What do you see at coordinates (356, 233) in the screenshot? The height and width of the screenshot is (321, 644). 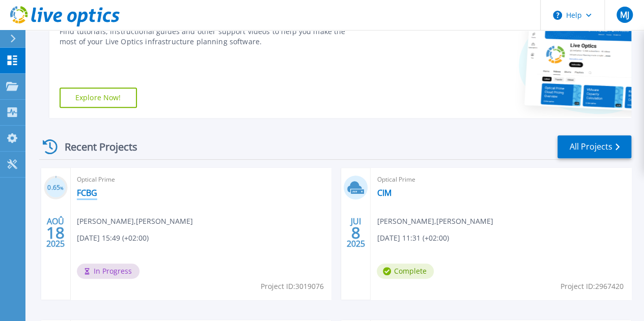 I see `div: JUI 2025` at bounding box center [356, 233].